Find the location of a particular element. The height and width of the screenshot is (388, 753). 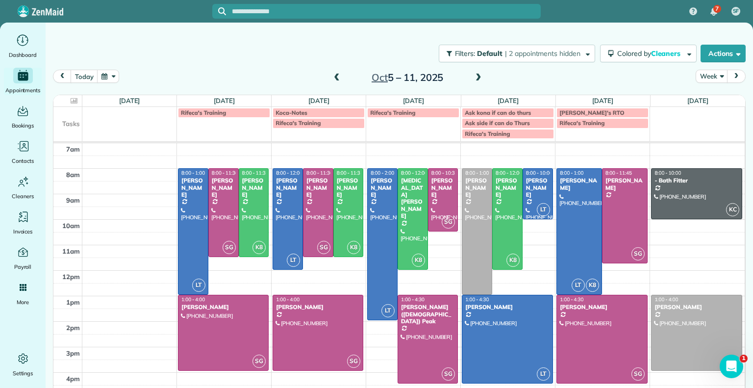

svg: Focus search is located at coordinates (222, 11).